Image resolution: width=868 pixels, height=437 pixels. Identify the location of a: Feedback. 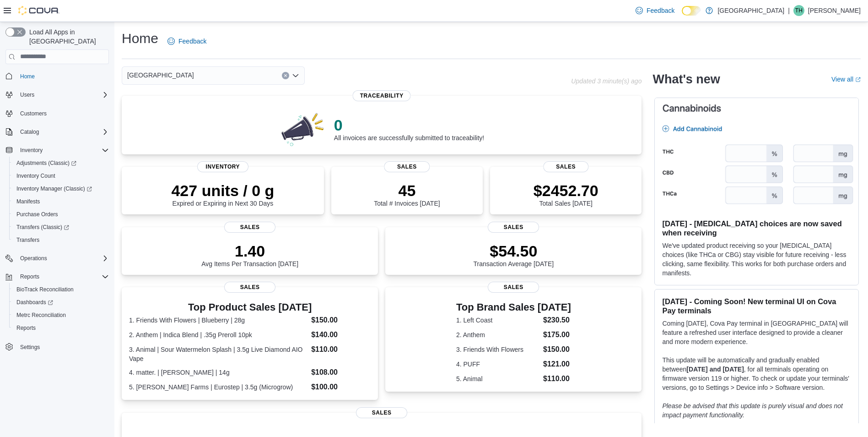
(186, 41).